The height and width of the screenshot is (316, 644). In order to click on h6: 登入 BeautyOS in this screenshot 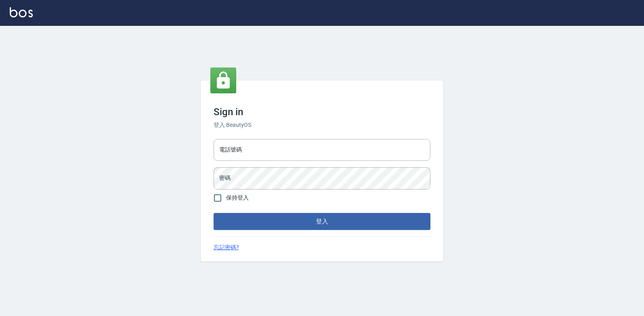, I will do `click(322, 125)`.